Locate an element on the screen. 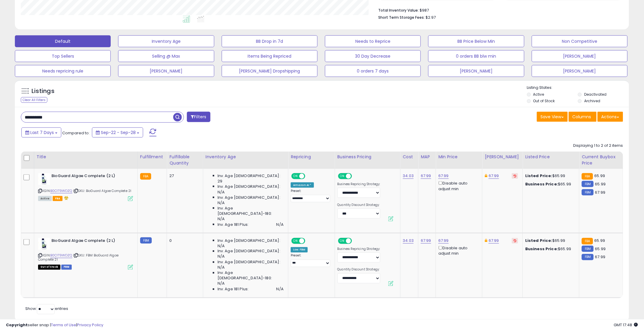 The width and height of the screenshot is (644, 331). span: 29 is located at coordinates (220, 182).